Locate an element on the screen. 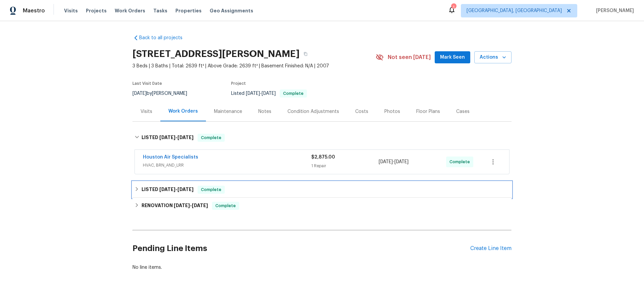  span: Properties is located at coordinates (189, 11).